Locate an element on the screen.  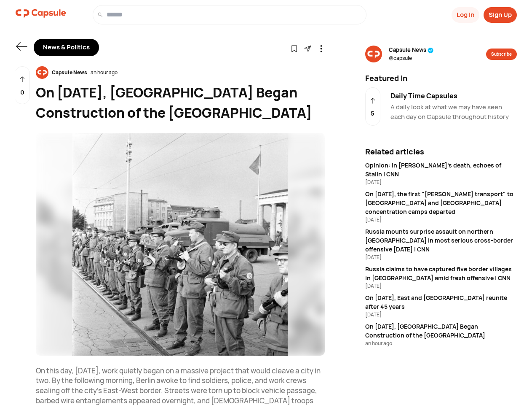
div: Related articles is located at coordinates (441, 152).